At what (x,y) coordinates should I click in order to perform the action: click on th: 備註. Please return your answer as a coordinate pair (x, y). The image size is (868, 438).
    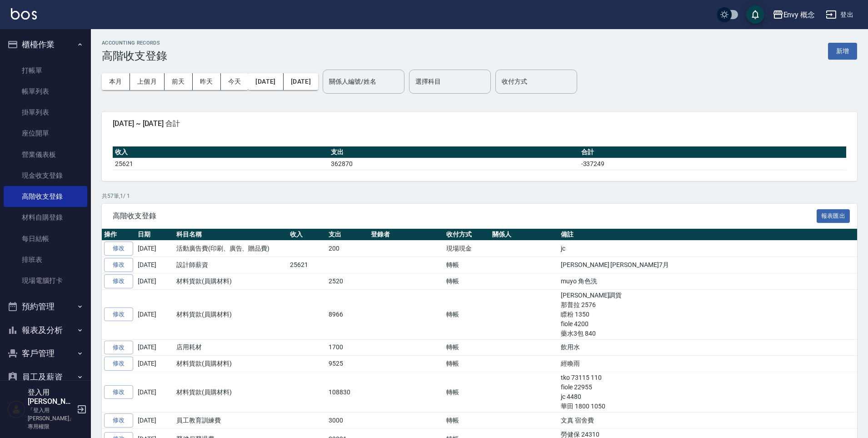
    Looking at the image, I should click on (708, 235).